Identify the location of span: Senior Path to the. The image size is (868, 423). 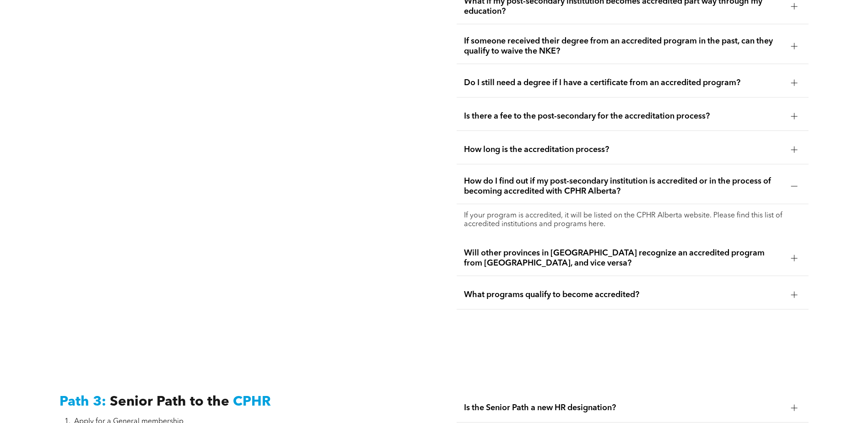
(169, 402).